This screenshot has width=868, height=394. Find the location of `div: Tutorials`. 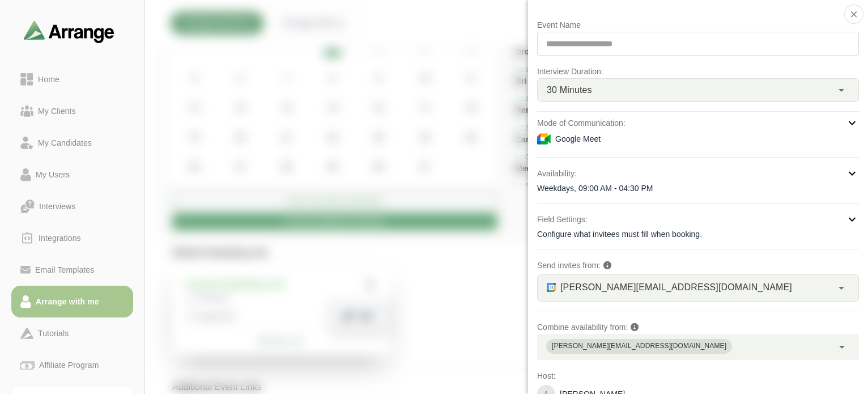

div: Tutorials is located at coordinates (53, 333).